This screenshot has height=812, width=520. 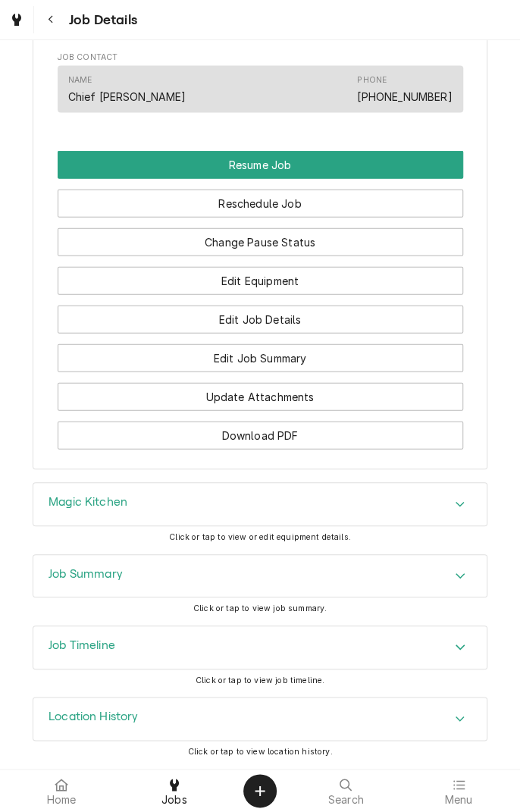 What do you see at coordinates (260, 397) in the screenshot?
I see `button: Update Attachments` at bounding box center [260, 397].